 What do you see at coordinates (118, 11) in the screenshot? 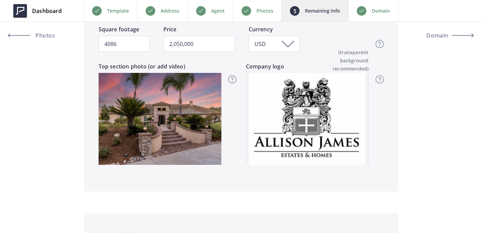
I see `p: Template` at bounding box center [118, 11].